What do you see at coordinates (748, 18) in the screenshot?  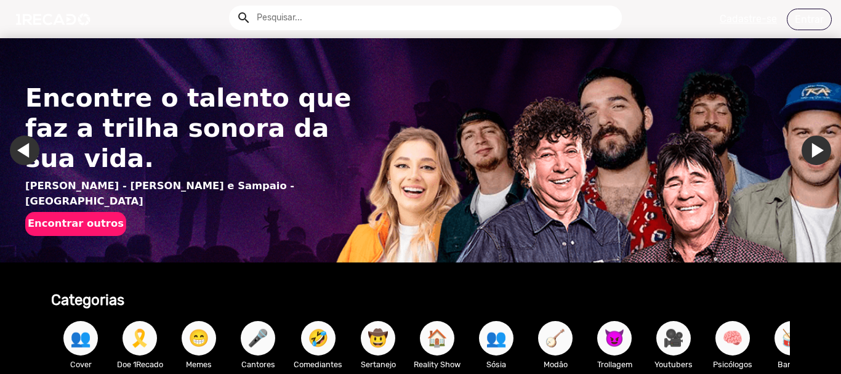 I see `u: Cadastre-se` at bounding box center [748, 18].